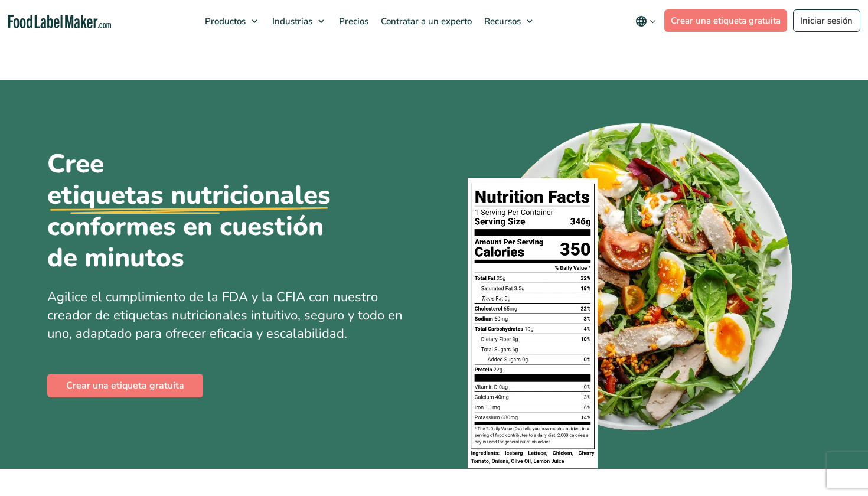  I want to click on span: Precios, so click(353, 21).